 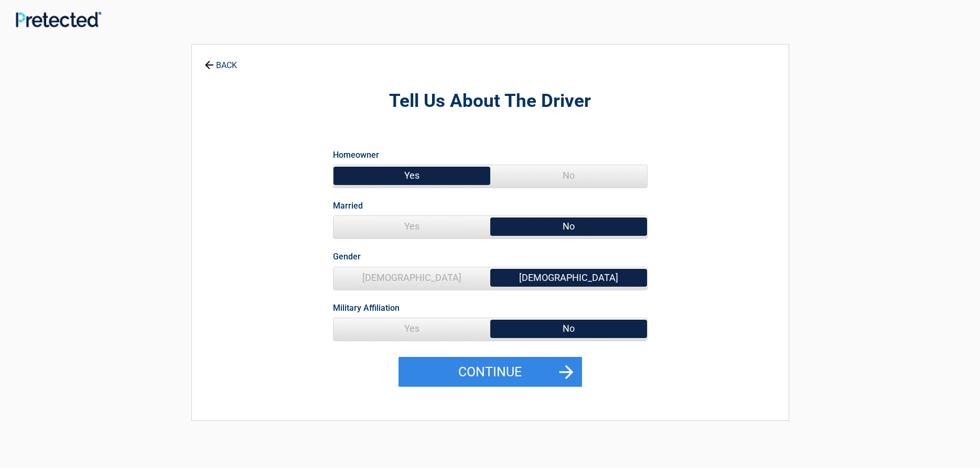 I want to click on label: Gender, so click(x=347, y=256).